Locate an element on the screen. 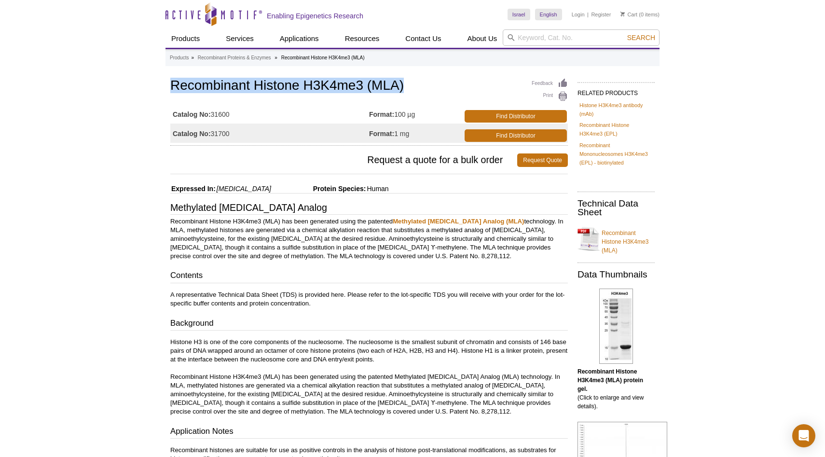 Image resolution: width=825 pixels, height=457 pixels. a: Histone H3K4me3 antibody (mAb) is located at coordinates (616, 110).